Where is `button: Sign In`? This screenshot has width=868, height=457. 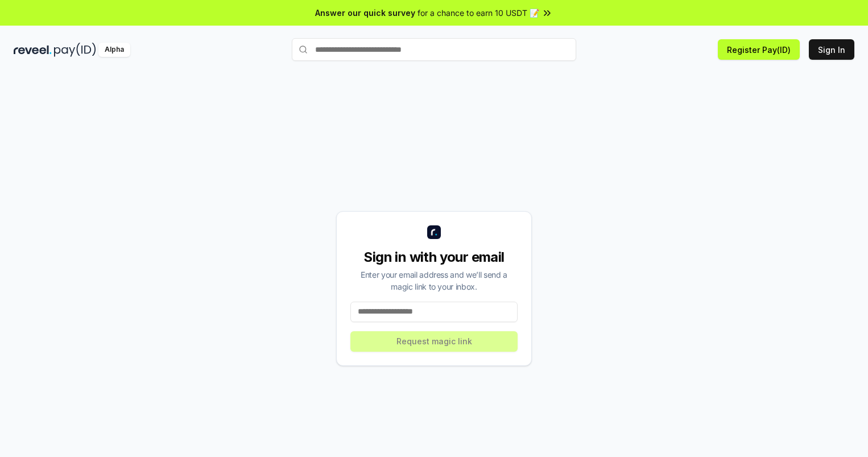
button: Sign In is located at coordinates (832, 49).